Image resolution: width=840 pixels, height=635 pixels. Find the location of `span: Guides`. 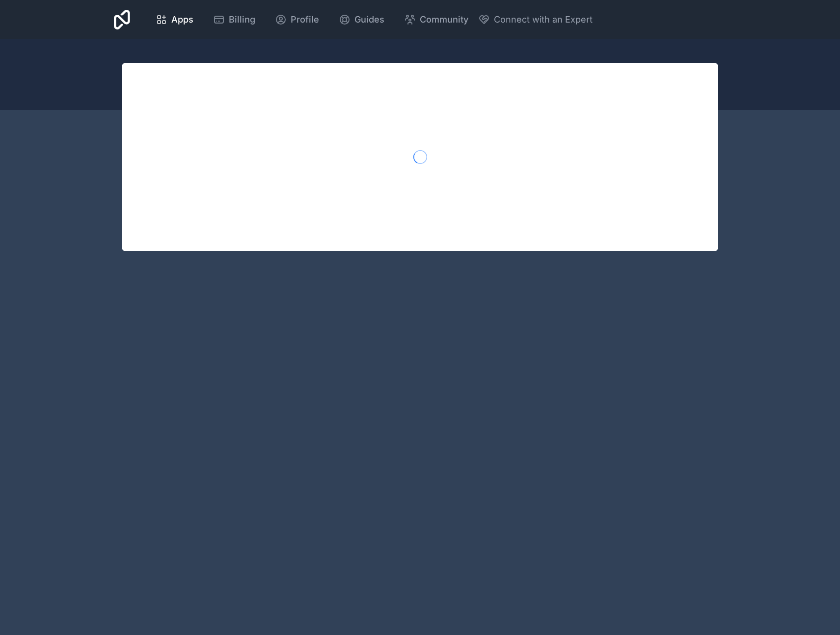

span: Guides is located at coordinates (369, 19).